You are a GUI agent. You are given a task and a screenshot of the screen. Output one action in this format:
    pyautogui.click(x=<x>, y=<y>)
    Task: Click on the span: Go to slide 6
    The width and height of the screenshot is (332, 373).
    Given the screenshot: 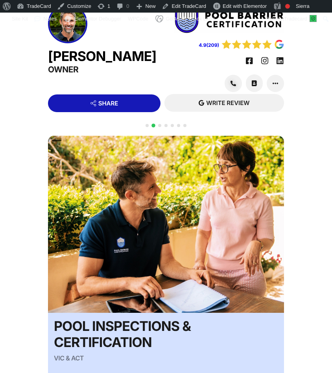 What is the action you would take?
    pyautogui.click(x=179, y=126)
    